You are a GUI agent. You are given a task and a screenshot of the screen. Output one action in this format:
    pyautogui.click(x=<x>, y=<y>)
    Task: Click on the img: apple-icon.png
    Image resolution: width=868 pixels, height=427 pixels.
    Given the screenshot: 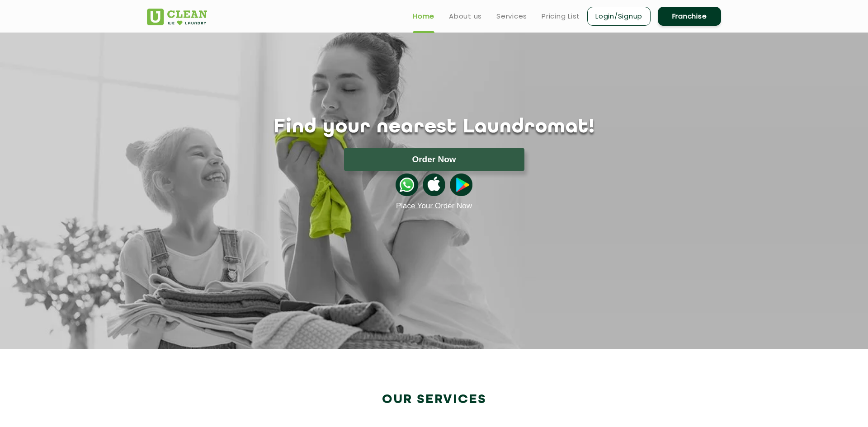 What is the action you would take?
    pyautogui.click(x=434, y=185)
    